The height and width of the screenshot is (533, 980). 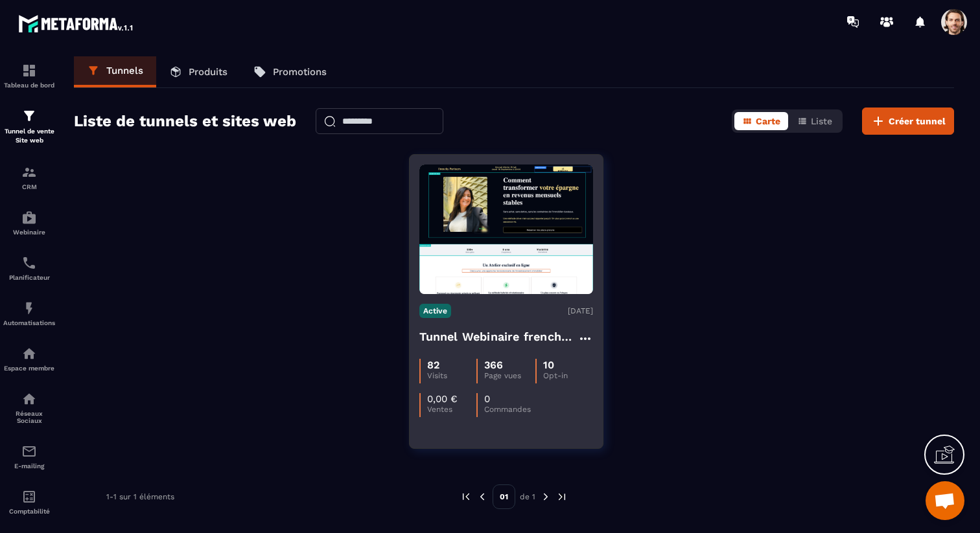 What do you see at coordinates (768, 121) in the screenshot?
I see `span: Carte` at bounding box center [768, 121].